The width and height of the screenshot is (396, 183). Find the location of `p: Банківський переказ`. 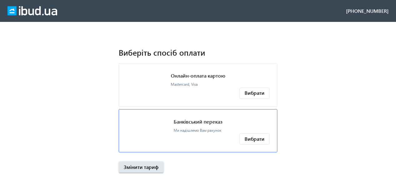

p: Банківський переказ is located at coordinates (198, 122).